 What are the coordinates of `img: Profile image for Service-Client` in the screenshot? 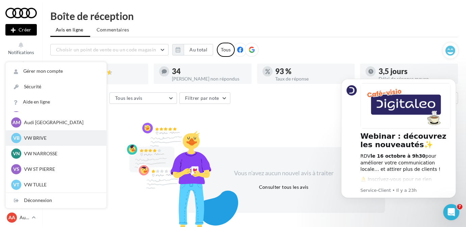 It's located at (21, 20).